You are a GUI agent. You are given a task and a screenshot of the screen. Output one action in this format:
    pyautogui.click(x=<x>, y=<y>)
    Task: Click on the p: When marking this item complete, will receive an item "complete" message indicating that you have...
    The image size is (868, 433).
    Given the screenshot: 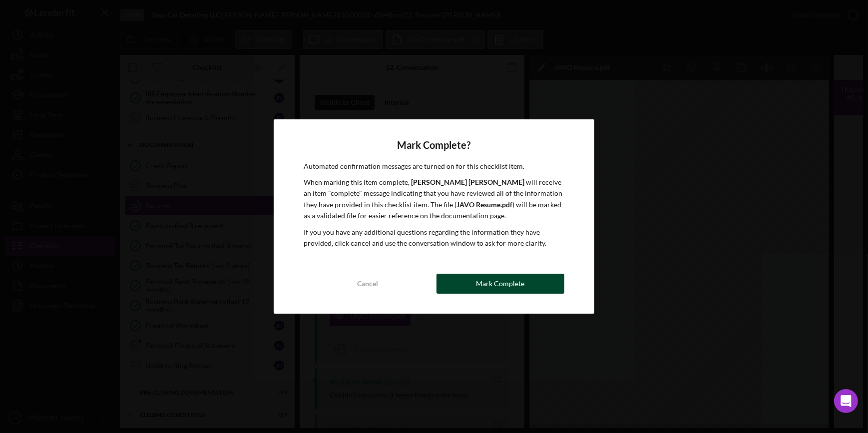 What is the action you would take?
    pyautogui.click(x=434, y=199)
    